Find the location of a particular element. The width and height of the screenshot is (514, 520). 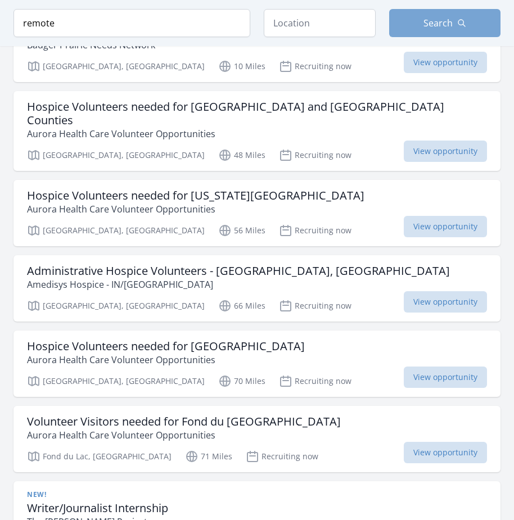

p: 66 Miles is located at coordinates (242, 306).